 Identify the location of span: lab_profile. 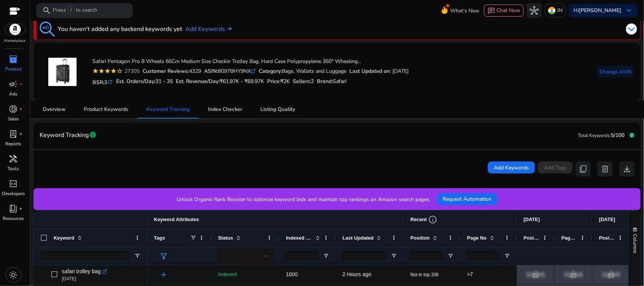
(13, 134).